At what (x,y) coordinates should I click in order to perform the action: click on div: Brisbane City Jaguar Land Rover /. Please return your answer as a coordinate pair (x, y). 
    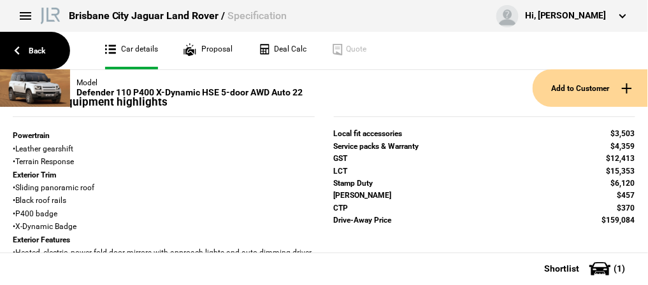
    Looking at the image, I should click on (178, 16).